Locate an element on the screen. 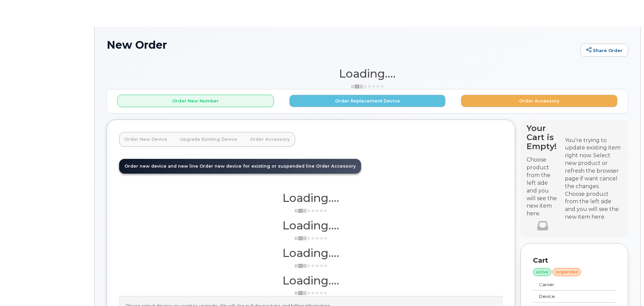 The image size is (644, 306). a: Order New Device is located at coordinates (145, 140).